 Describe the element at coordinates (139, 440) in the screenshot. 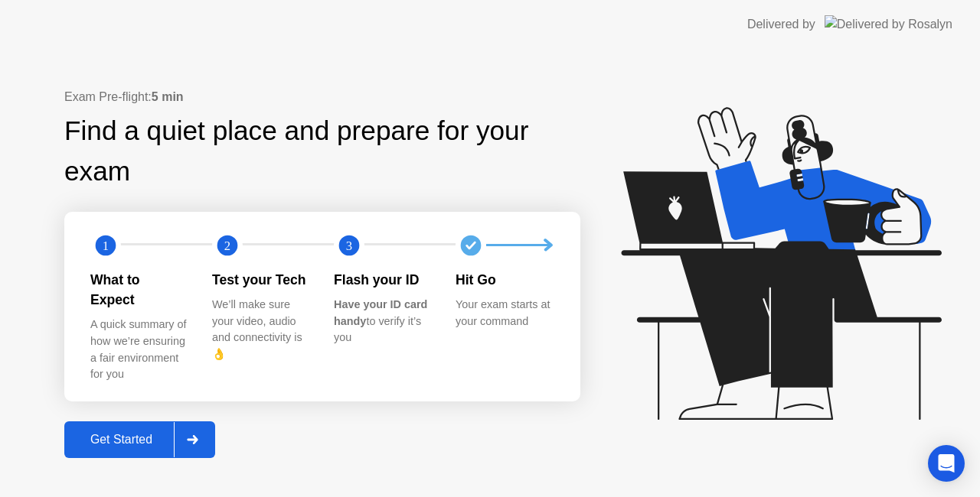

I see `button: Get Started` at that location.